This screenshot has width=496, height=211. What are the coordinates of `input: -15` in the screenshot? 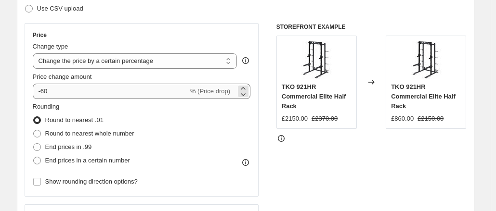 It's located at (110, 91).